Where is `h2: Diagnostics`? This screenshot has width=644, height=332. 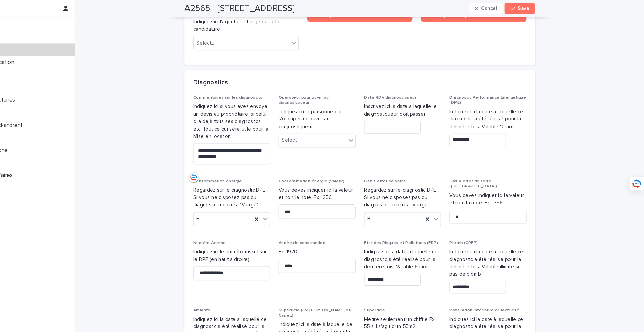
h2: Diagnostics is located at coordinates (237, 78).